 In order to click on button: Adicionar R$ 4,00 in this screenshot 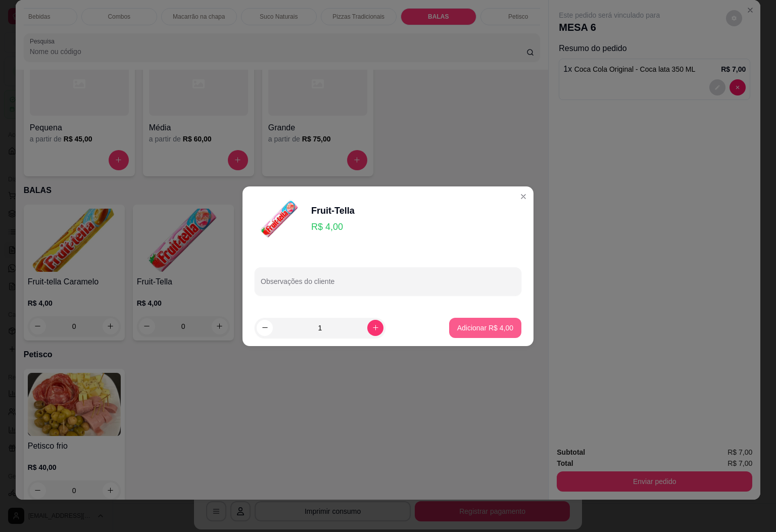, I will do `click(485, 328)`.